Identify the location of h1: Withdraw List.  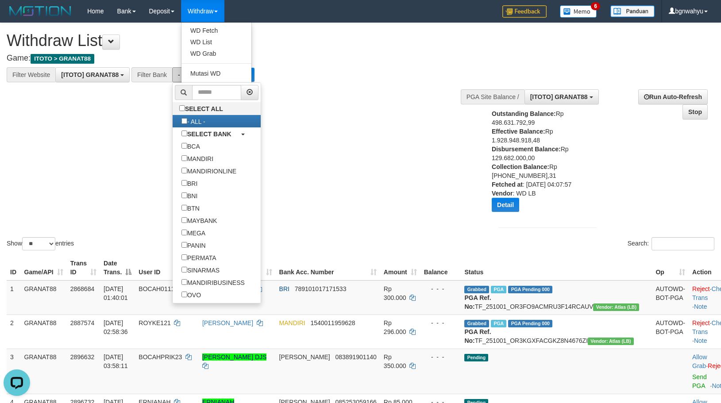
(239, 41).